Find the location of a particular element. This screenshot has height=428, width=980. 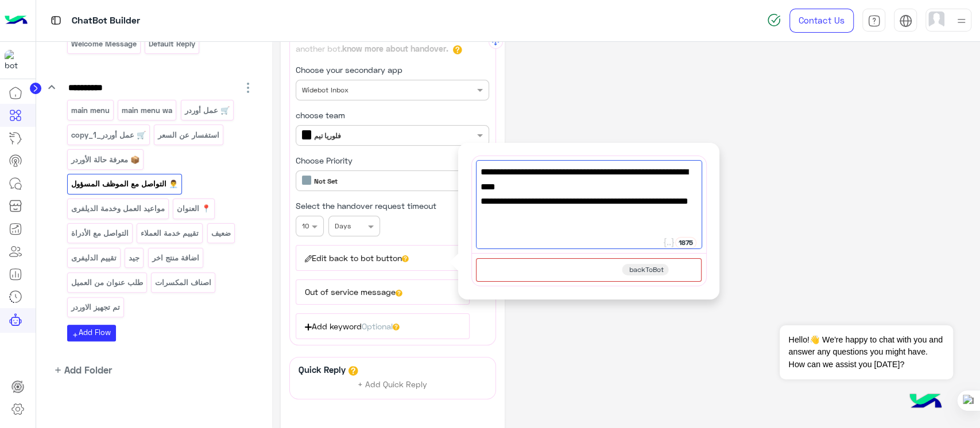

h6: Quick Reply is located at coordinates (322, 369).